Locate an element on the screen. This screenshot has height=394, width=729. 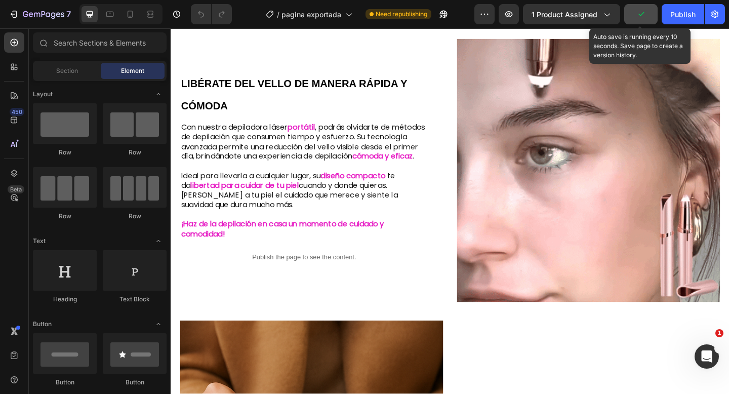
strong: diseño compacto is located at coordinates (198, 160).